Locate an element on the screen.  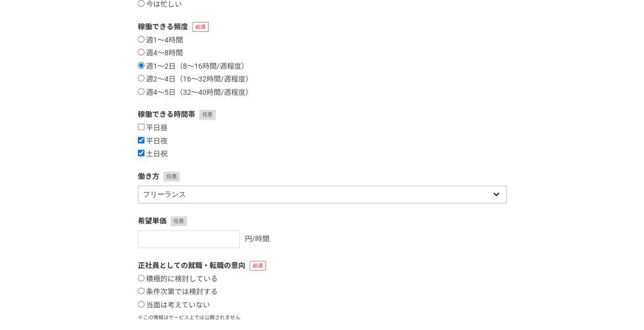
input: 週1〜2日（8〜16時間/週程度） is located at coordinates (141, 65).